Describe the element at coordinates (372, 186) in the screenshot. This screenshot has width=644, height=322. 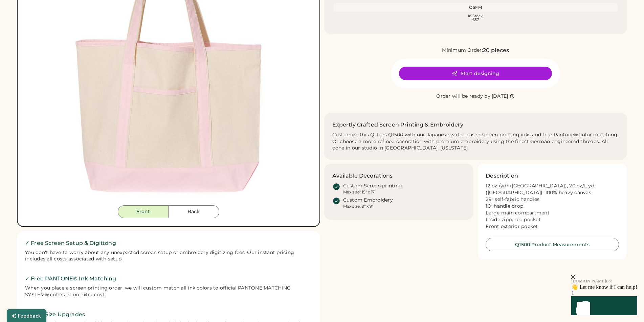
I see `div: Custom Screen printing` at that location.